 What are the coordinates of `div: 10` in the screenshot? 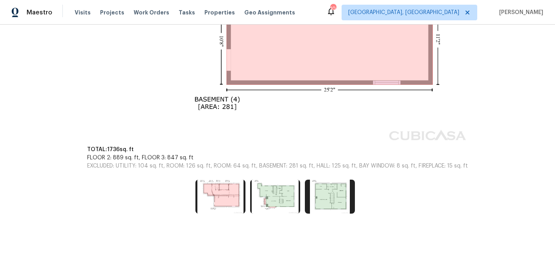 It's located at (333, 9).